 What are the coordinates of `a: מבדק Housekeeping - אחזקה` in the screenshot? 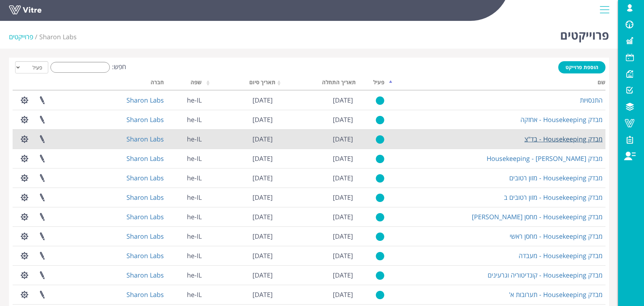 It's located at (561, 120).